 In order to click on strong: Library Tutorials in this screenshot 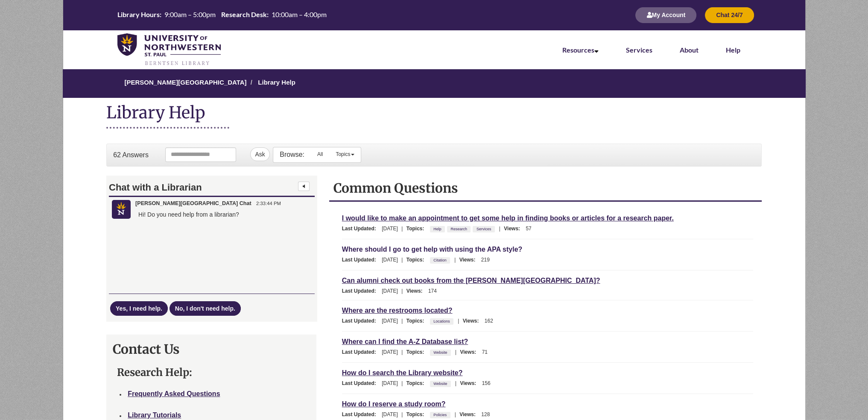, I will do `click(154, 414)`.